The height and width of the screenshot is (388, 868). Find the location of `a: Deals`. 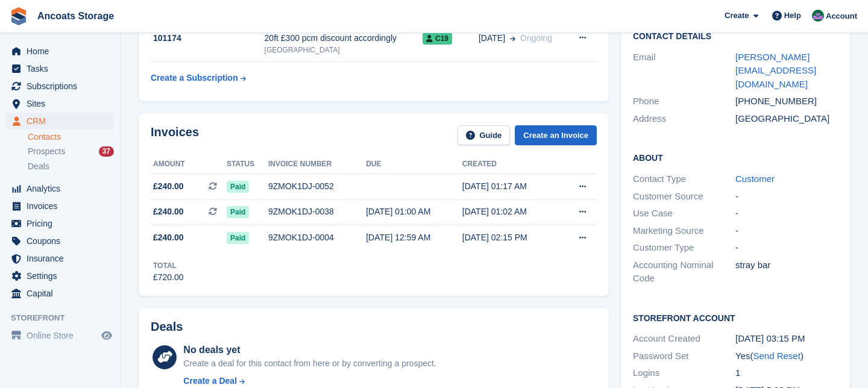

a: Deals is located at coordinates (71, 166).